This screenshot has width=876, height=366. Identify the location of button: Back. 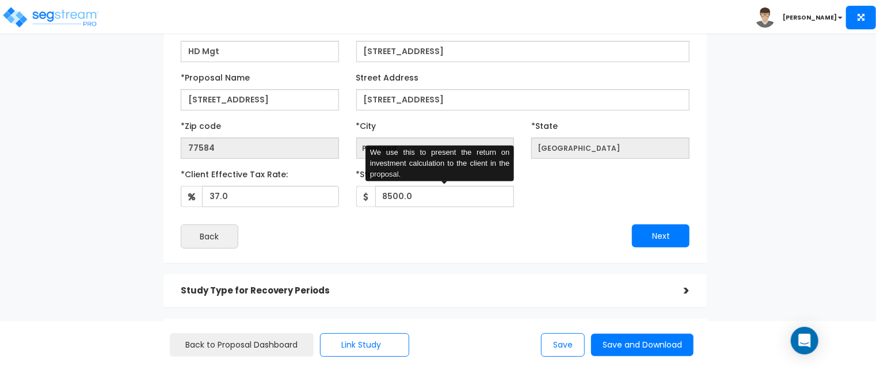
(209, 236).